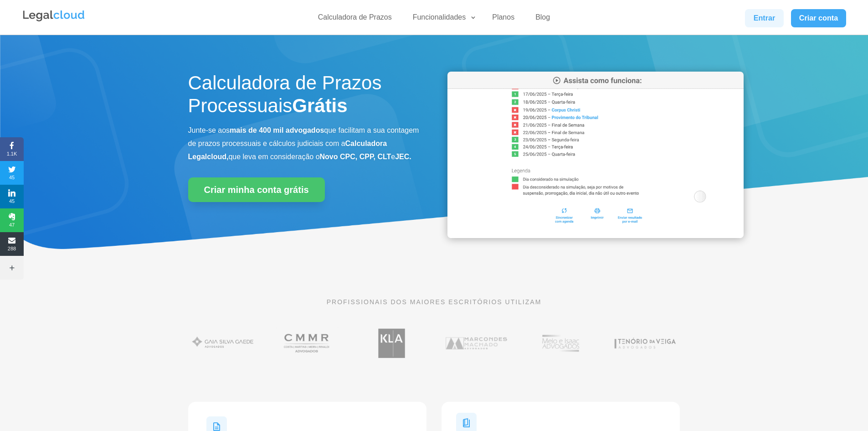  Describe the element at coordinates (355, 19) in the screenshot. I see `a: Calculadora de Prazos` at that location.